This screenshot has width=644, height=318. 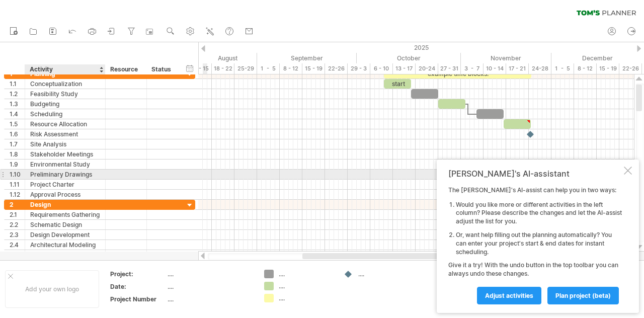 What do you see at coordinates (163, 69) in the screenshot?
I see `div: Status` at bounding box center [163, 69].